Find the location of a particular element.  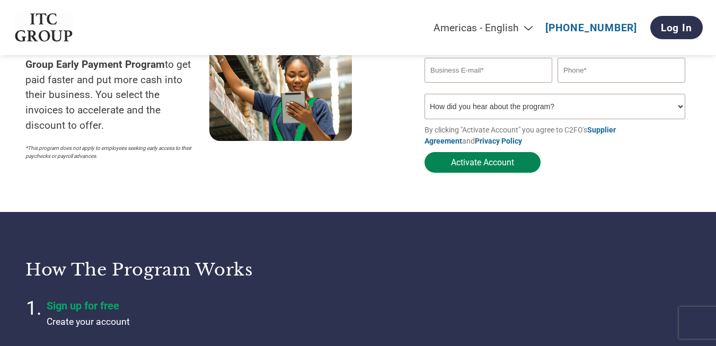

h3: How the program works is located at coordinates (185, 270).